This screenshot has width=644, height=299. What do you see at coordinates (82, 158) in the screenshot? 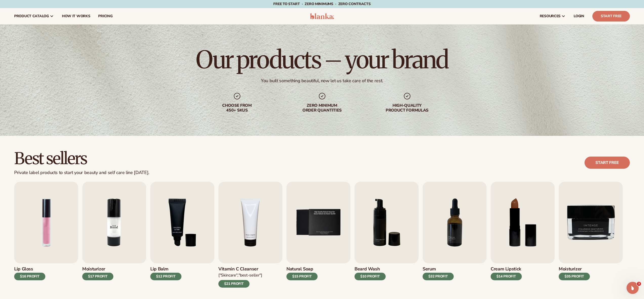
I see `h2: Best sellers` at bounding box center [82, 158].